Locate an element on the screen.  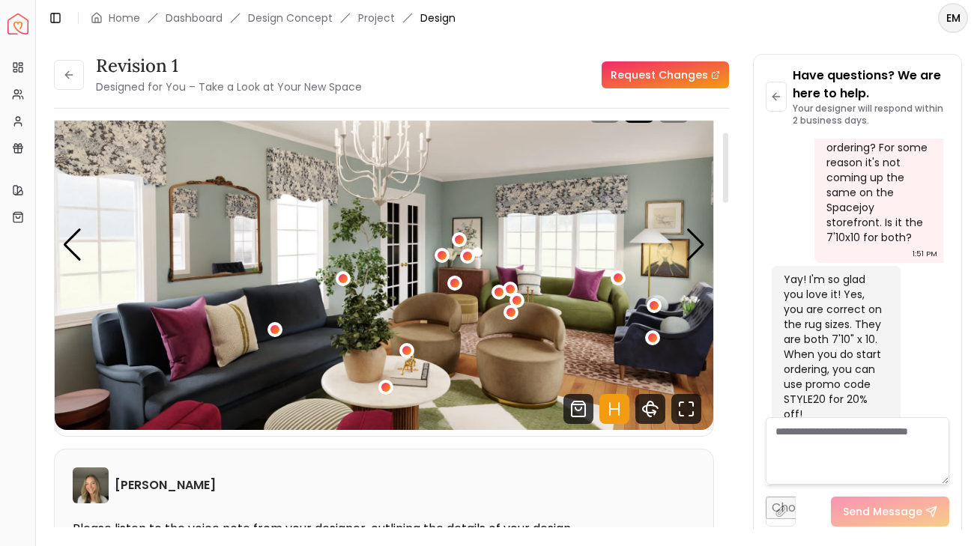
div: Carousel is located at coordinates (383, 245).